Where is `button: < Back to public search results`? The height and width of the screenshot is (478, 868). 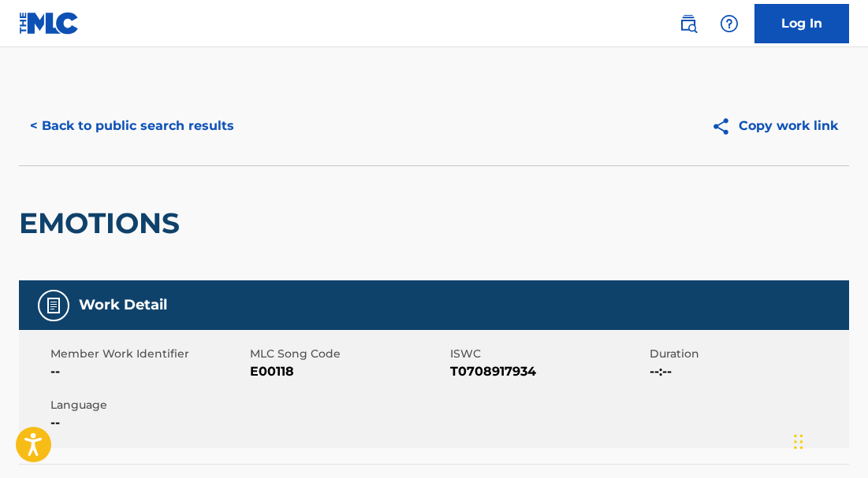
button: < Back to public search results is located at coordinates (132, 126).